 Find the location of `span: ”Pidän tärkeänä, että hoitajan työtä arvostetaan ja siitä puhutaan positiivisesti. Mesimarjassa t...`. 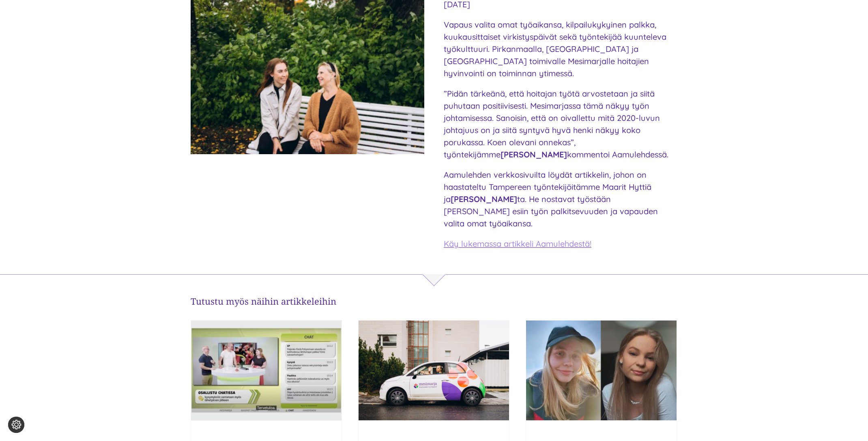

span: ”Pidän tärkeänä, että hoitajan työtä arvostetaan ja siitä puhutaan positiivisesti. Mesimarjassa t... is located at coordinates (556, 124).